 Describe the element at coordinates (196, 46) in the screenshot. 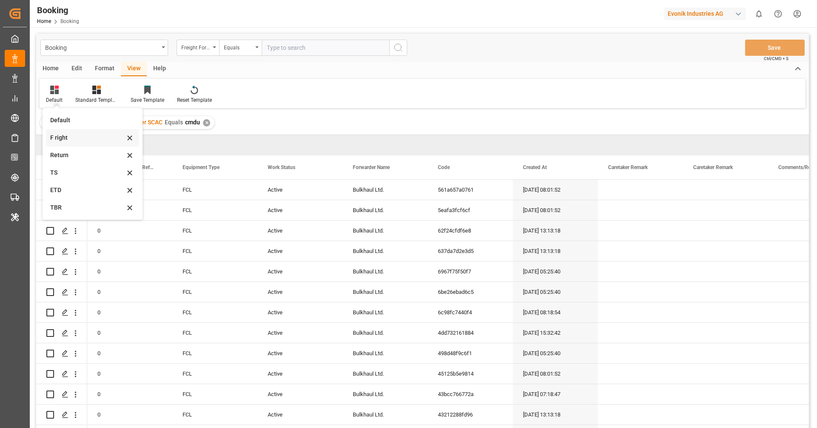

I see `div: Freight Forwarder's Reference No.` at that location.